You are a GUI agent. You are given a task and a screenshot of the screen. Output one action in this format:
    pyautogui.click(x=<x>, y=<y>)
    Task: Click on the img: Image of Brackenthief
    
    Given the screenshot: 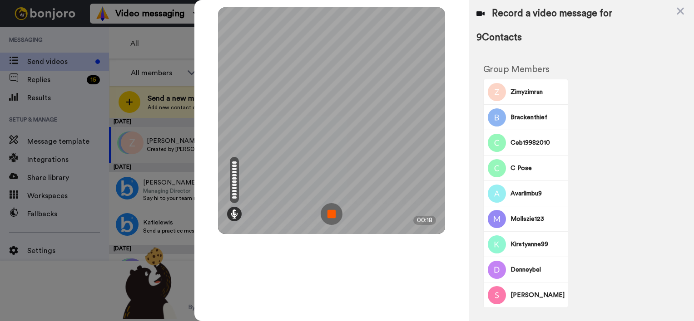 What is the action you would take?
    pyautogui.click(x=497, y=118)
    